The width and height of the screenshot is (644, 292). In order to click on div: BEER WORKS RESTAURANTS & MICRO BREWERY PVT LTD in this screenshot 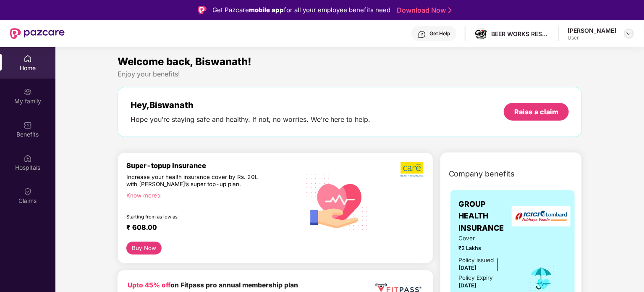, I will do `click(521, 34)`.